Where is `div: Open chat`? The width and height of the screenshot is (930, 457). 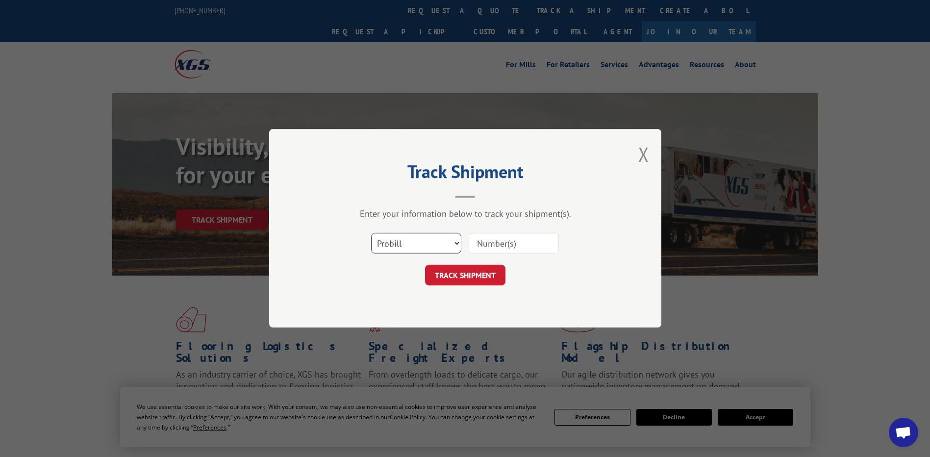
div: Open chat is located at coordinates (904, 432).